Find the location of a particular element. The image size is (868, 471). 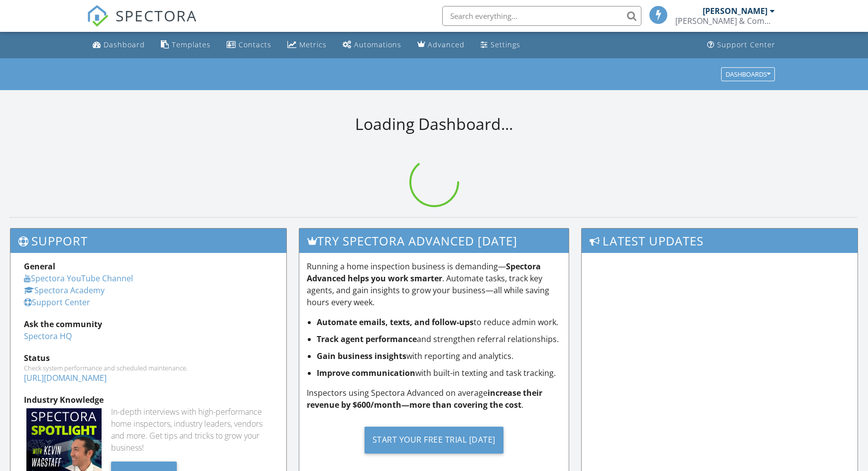

a: Automations (Basic) is located at coordinates (372, 45).